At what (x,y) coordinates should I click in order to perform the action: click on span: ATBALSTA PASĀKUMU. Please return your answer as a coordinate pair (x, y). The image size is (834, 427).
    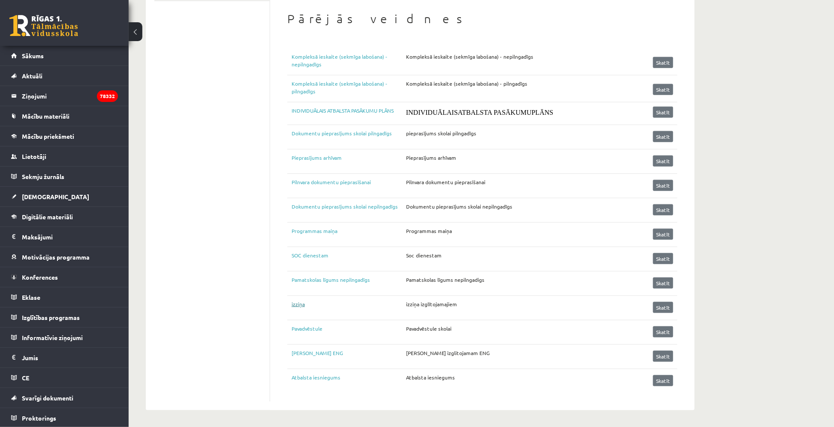
    Looking at the image, I should click on (495, 112).